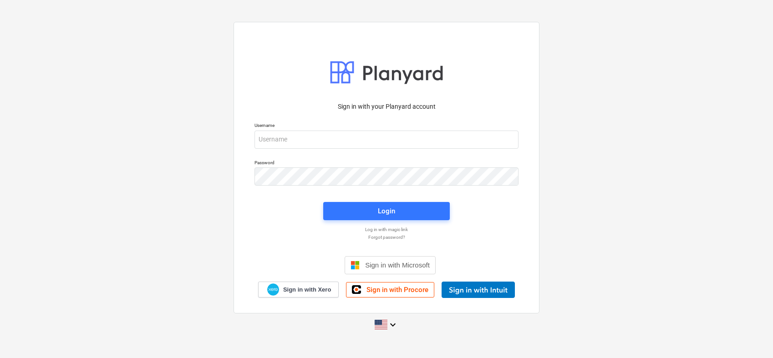  Describe the element at coordinates (273, 289) in the screenshot. I see `img: Xero logo` at that location.